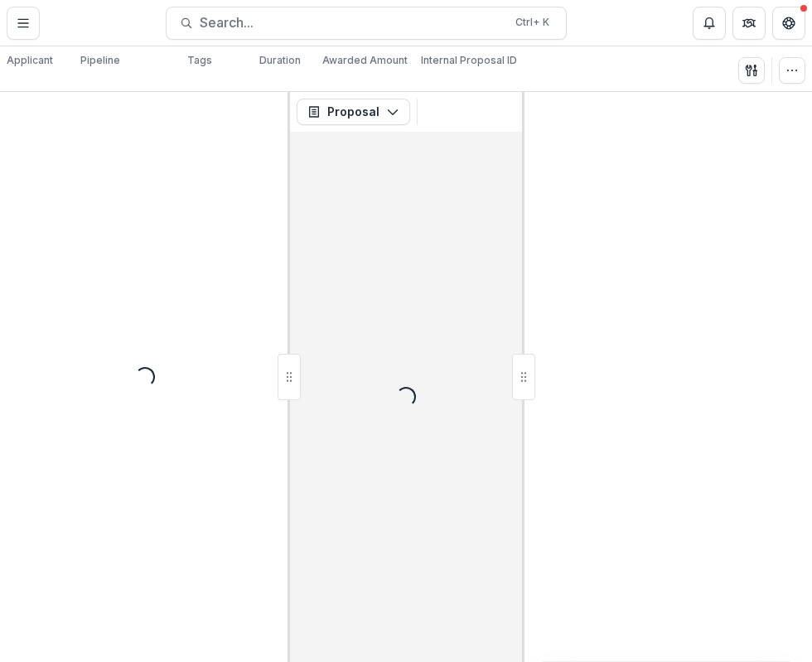 The width and height of the screenshot is (812, 662). What do you see at coordinates (709, 23) in the screenshot?
I see `button: Notifications` at bounding box center [709, 23].